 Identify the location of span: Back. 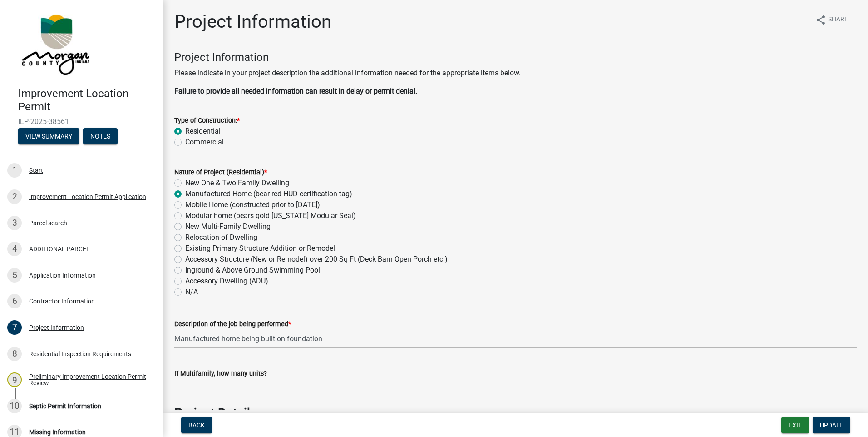
(197, 425).